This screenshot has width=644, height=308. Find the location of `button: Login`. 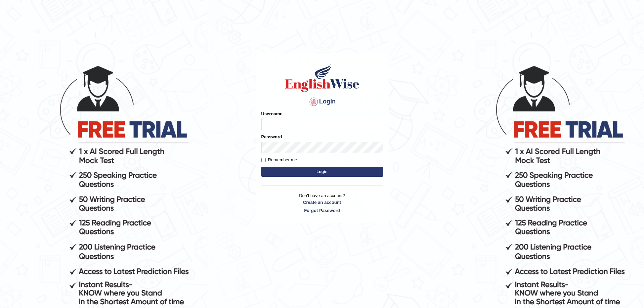

button: Login is located at coordinates (322, 172).